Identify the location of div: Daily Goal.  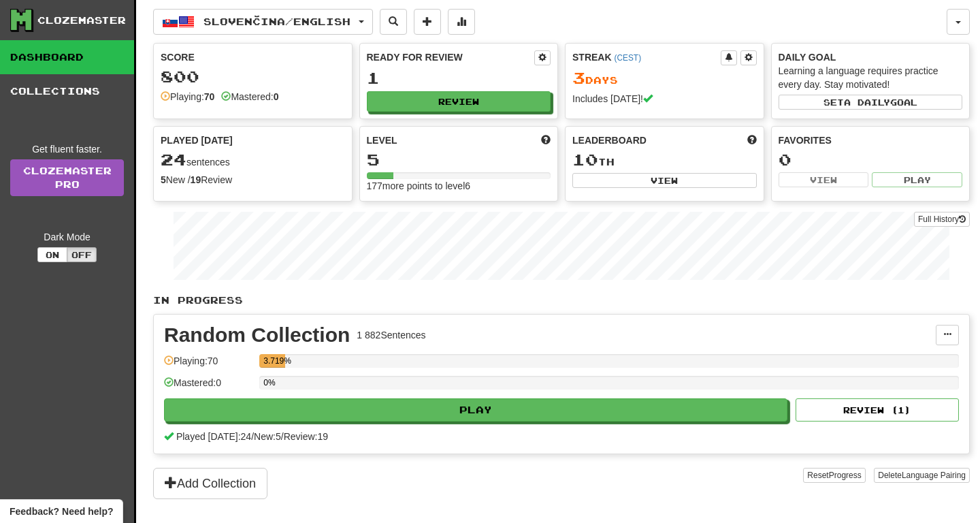
(870, 57).